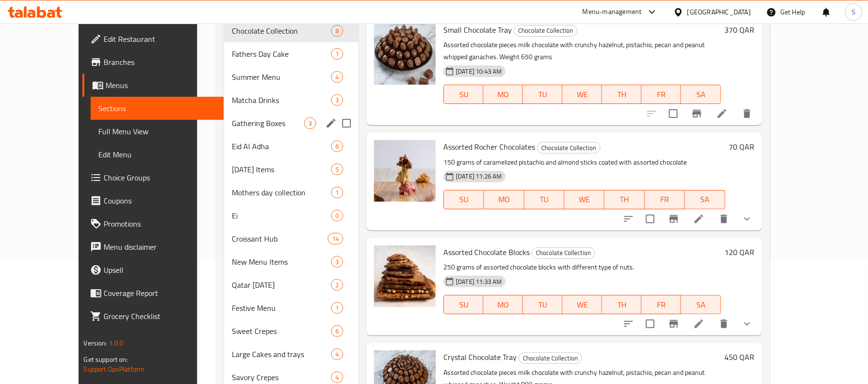 This screenshot has height=384, width=868. I want to click on span: Sections, so click(157, 108).